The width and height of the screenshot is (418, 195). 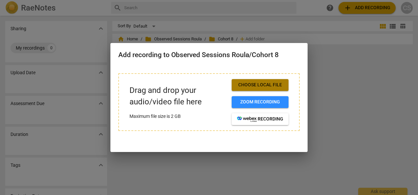 What do you see at coordinates (178, 96) in the screenshot?
I see `p: Drag and drop your audio/video file here` at bounding box center [178, 96].